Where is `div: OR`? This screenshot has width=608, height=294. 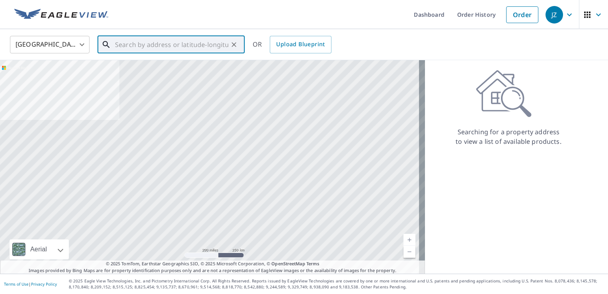
div: OR is located at coordinates (292, 45).